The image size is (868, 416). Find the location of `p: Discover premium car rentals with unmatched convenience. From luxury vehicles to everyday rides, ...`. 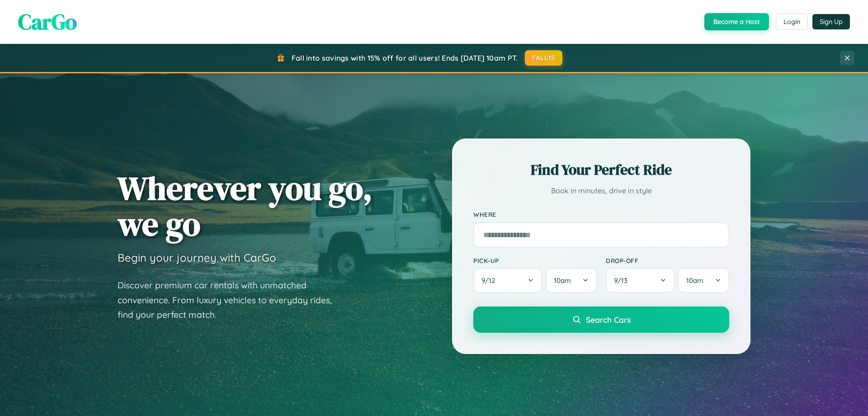

p: Discover premium car rentals with unmatched convenience. From luxury vehicles to everyday rides, ... is located at coordinates (231, 300).